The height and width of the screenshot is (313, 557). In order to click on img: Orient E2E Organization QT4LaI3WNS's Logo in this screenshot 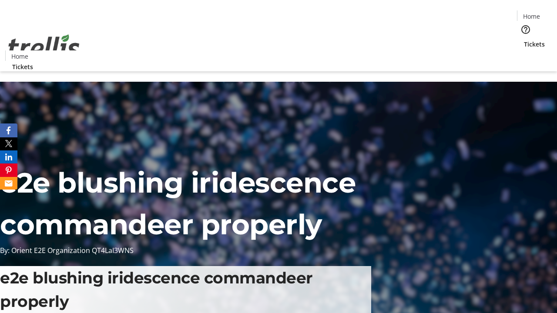, I will do `click(44, 47)`.